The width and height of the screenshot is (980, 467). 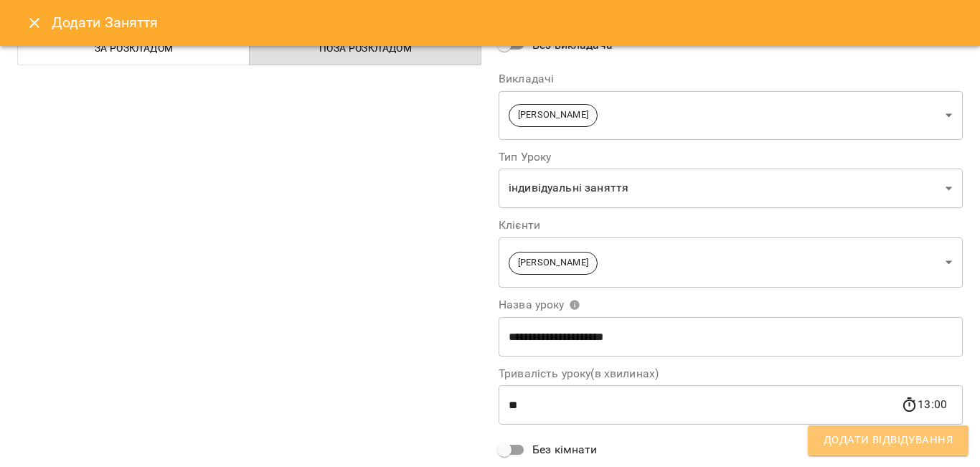 I want to click on button: Додати Відвідування, so click(x=888, y=440).